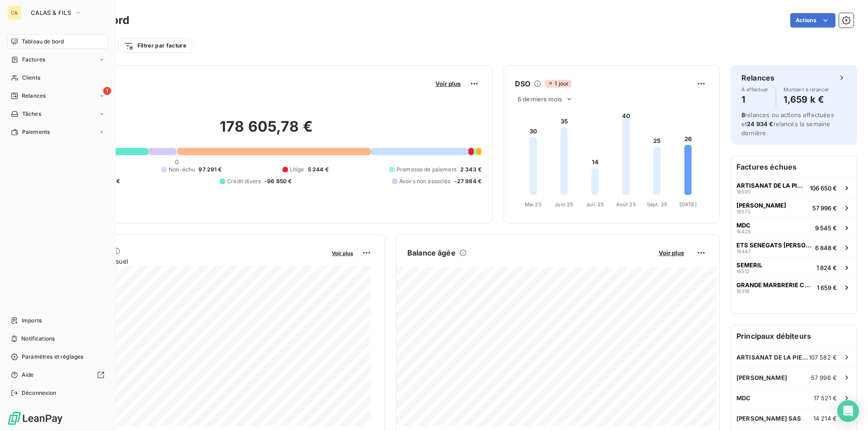  I want to click on span: 9 545 €, so click(826, 228).